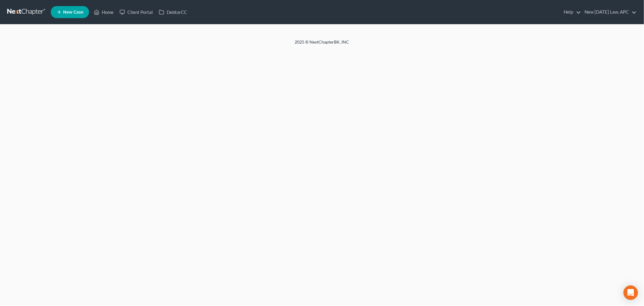 The width and height of the screenshot is (644, 306). What do you see at coordinates (571, 12) in the screenshot?
I see `a: Help` at bounding box center [571, 12].